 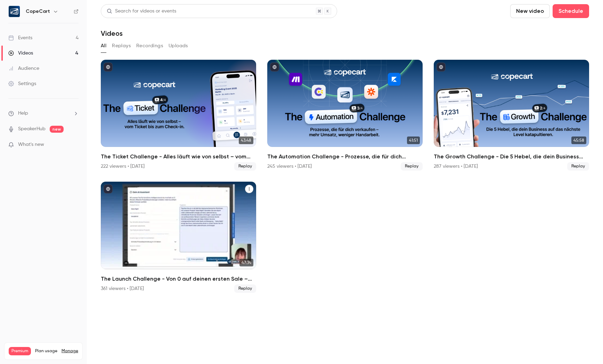 What do you see at coordinates (246, 262) in the screenshot?
I see `span: 47:34` at bounding box center [246, 262].